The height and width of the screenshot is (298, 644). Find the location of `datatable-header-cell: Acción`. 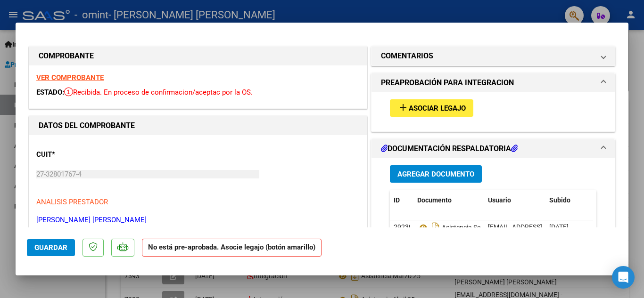

datatable-header-cell: Acción is located at coordinates (616, 200).